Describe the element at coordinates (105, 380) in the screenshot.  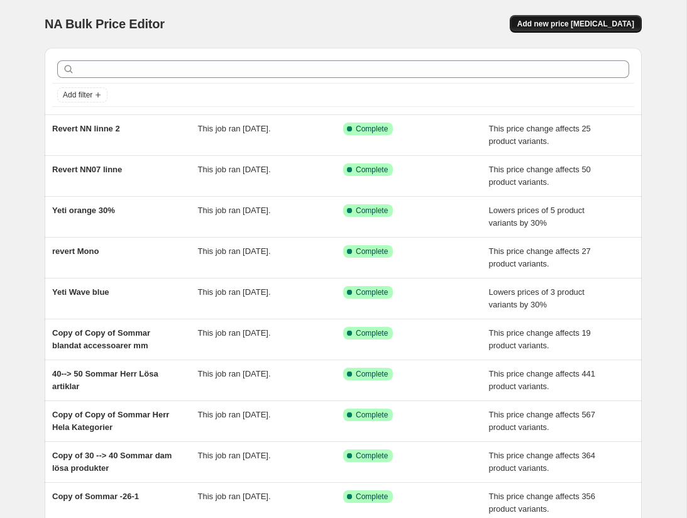
I see `span: 40--> 50 Sommar Herr Lösa artiklar` at that location.